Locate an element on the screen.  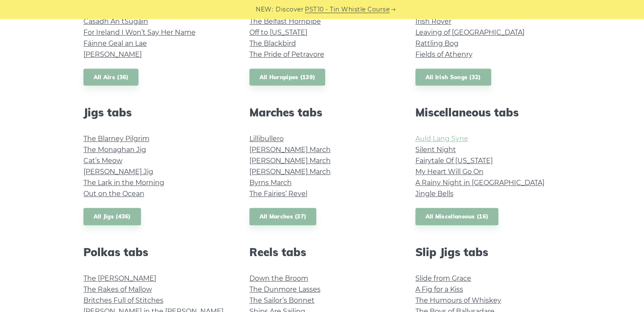
h2: Miscellaneous tabs is located at coordinates (488, 113).